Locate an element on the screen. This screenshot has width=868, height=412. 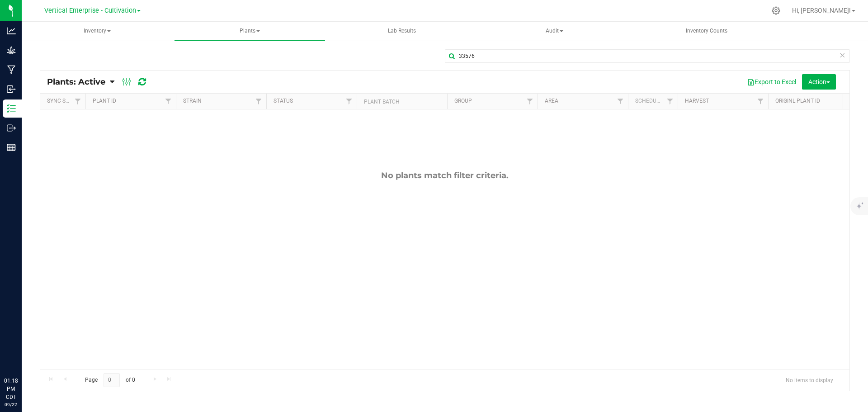
a: Lab Results is located at coordinates (402, 31).